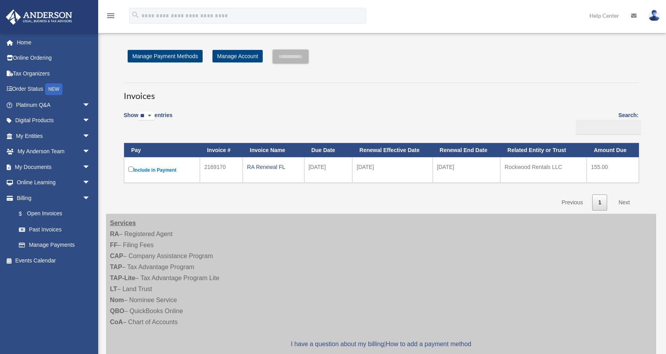 The width and height of the screenshot is (666, 354). I want to click on a: Previous, so click(572, 202).